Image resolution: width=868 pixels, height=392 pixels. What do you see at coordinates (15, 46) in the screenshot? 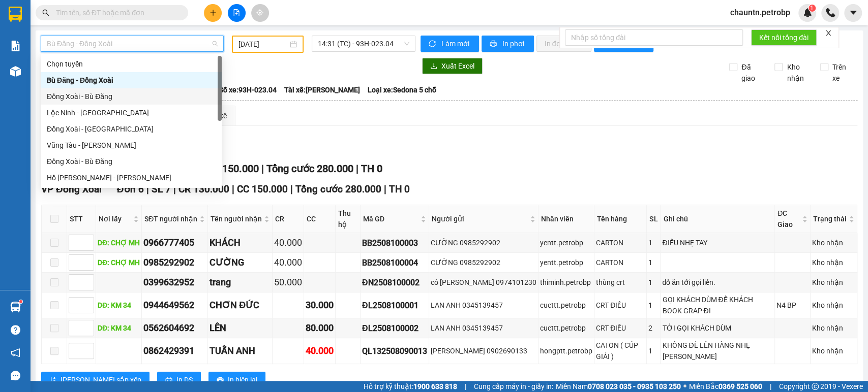
I see `img: solution-icon` at bounding box center [15, 46].